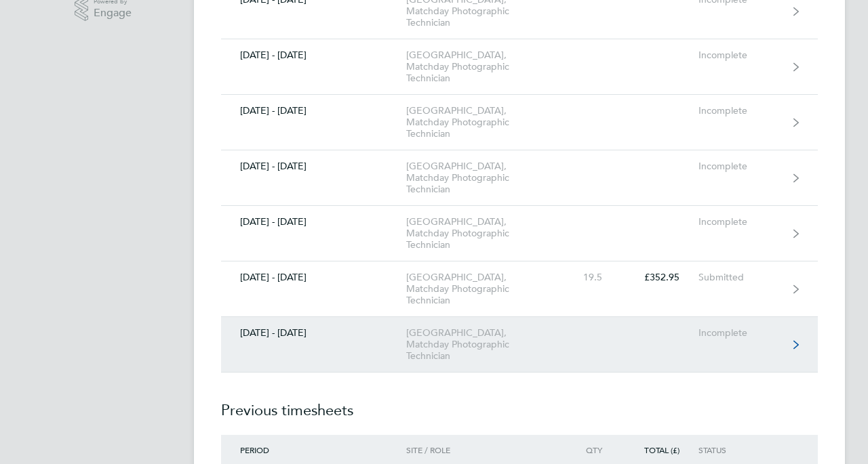 The width and height of the screenshot is (868, 464). I want to click on div: Status, so click(740, 450).